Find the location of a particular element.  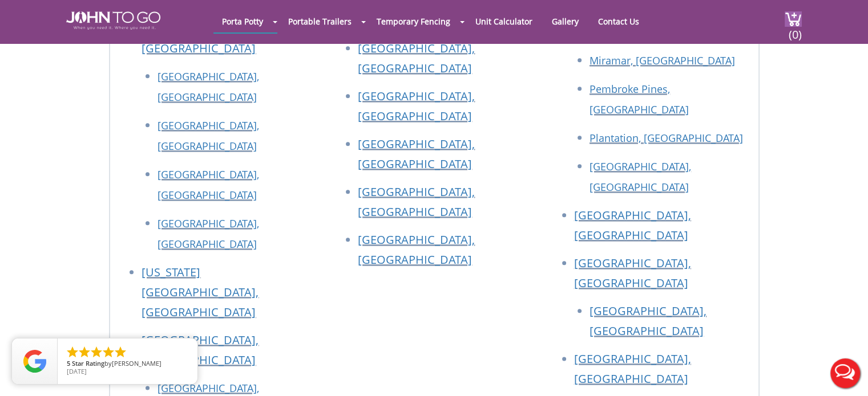

span: (0) is located at coordinates (795, 30).